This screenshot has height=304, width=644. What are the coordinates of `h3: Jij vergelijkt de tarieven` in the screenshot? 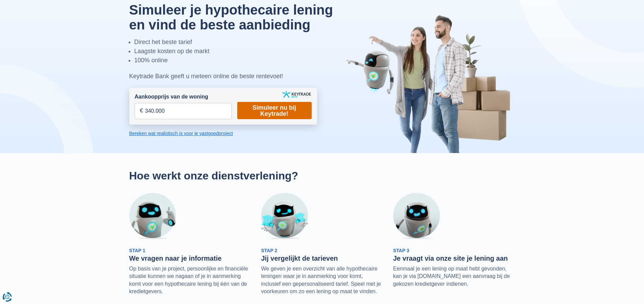 It's located at (322, 258).